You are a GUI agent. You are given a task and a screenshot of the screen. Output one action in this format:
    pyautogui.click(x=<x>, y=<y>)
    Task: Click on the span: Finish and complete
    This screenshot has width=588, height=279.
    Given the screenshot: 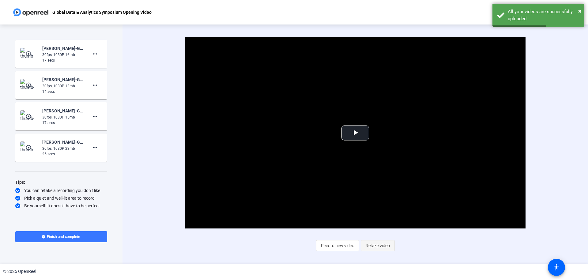 What is the action you would take?
    pyautogui.click(x=63, y=237)
    